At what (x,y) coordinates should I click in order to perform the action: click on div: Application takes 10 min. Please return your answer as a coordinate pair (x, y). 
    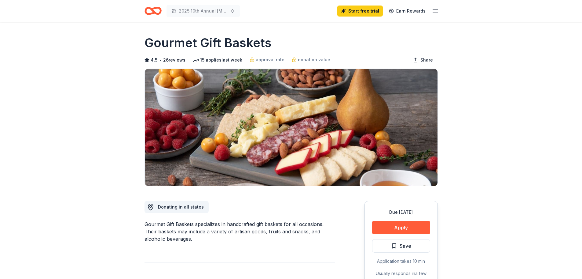
    Looking at the image, I should click on (401, 261).